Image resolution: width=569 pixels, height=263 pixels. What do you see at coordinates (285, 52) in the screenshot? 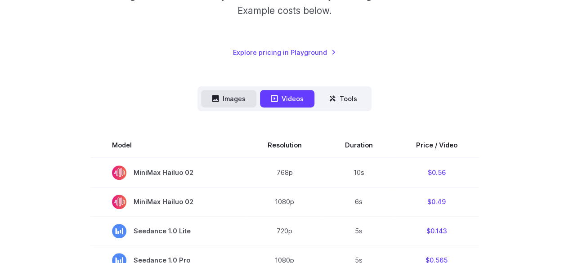
I see `a: Explore pricing in Playground` at bounding box center [285, 52].